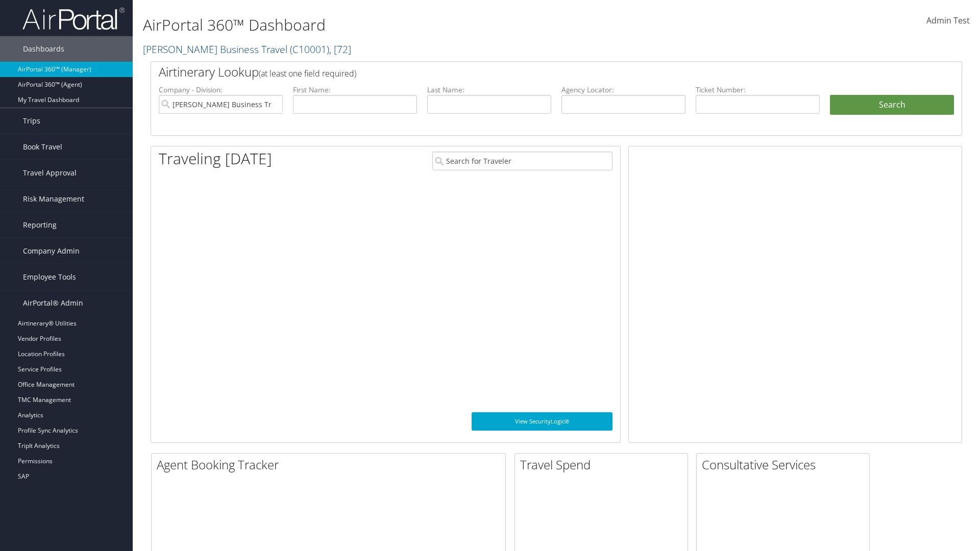 The height and width of the screenshot is (551, 980). Describe the element at coordinates (221, 90) in the screenshot. I see `label: Company - Division:` at that location.